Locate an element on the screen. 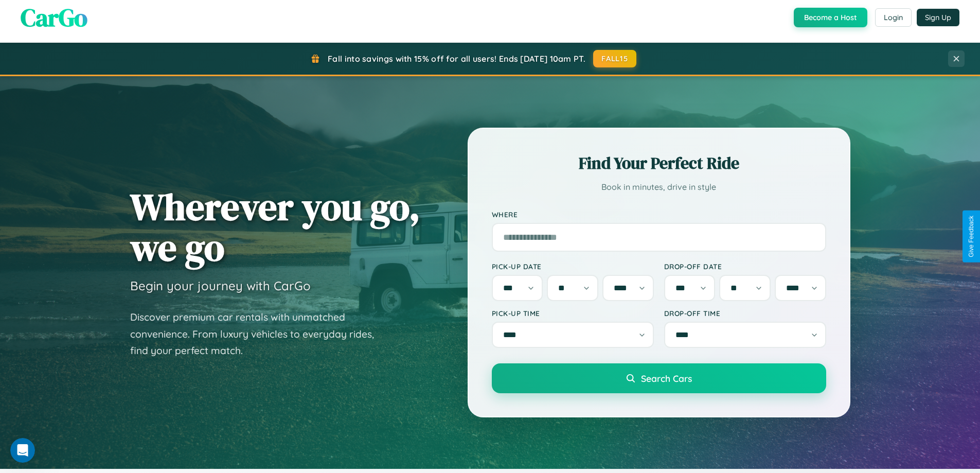 The image size is (980, 473). button: FALL15 is located at coordinates (615, 59).